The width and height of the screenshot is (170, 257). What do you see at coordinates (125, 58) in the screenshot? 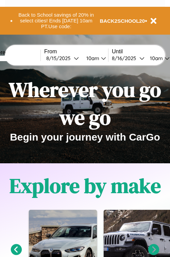
I see `div: 8 / 16 / 2025` at bounding box center [125, 58].